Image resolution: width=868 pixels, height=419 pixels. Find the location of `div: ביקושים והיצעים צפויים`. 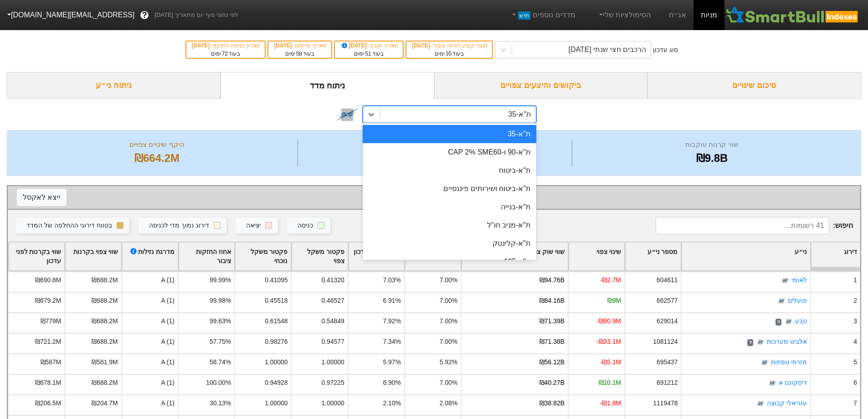

div: ביקושים והיצעים צפויים is located at coordinates (541, 85).